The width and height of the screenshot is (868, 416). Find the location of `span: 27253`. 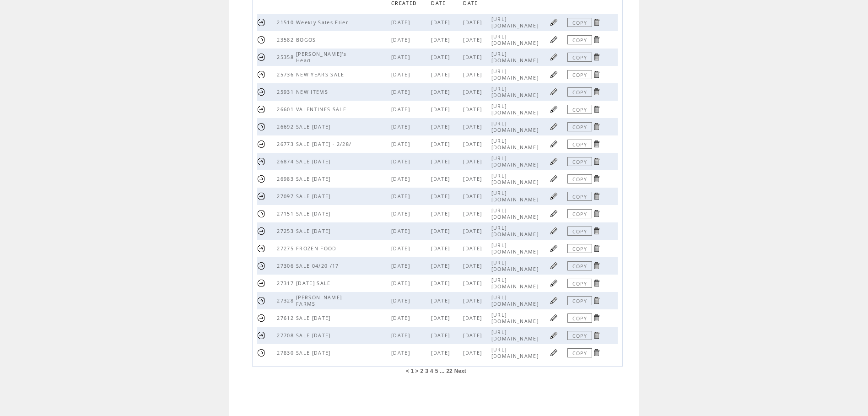

span: 27253 is located at coordinates (286, 231).